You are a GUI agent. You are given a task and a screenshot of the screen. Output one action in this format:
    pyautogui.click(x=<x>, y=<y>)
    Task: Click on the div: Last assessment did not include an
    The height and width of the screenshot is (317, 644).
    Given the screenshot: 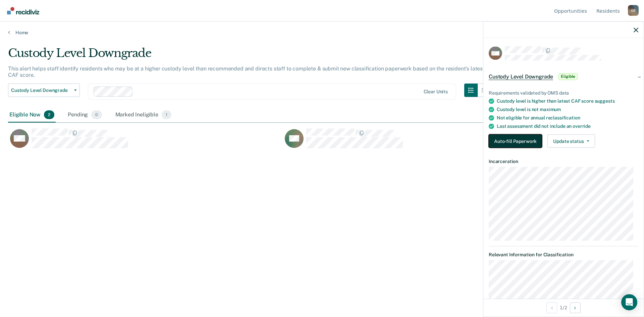 What is the action you would take?
    pyautogui.click(x=568, y=126)
    